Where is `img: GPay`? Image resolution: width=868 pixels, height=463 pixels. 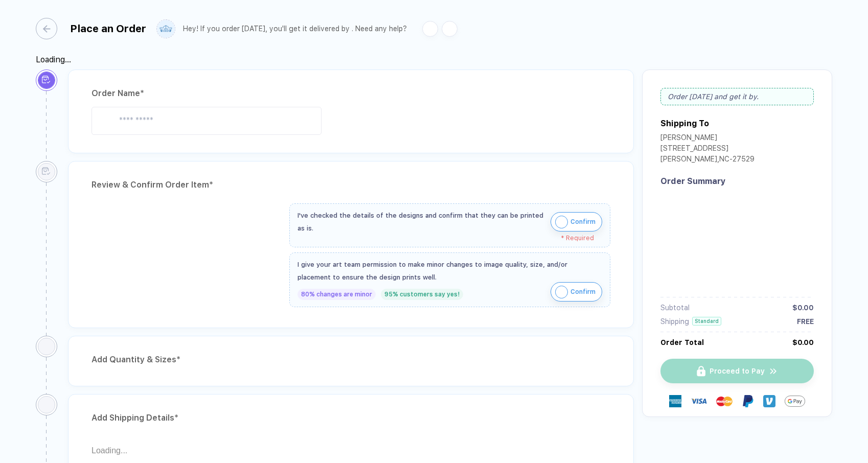 img: GPay is located at coordinates (794, 401).